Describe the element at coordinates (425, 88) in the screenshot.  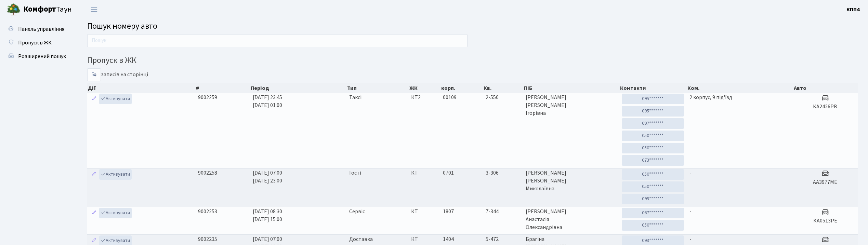
I see `th: ЖК` at that location.